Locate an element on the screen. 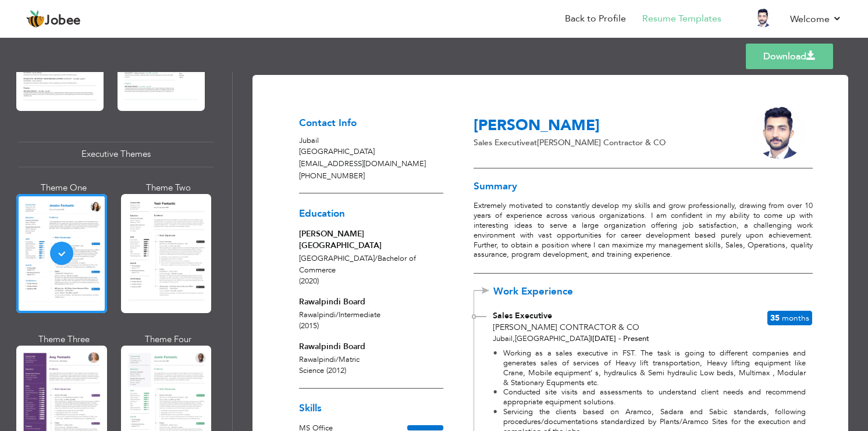  span: Rawalpindi Matric is located at coordinates (329, 360).